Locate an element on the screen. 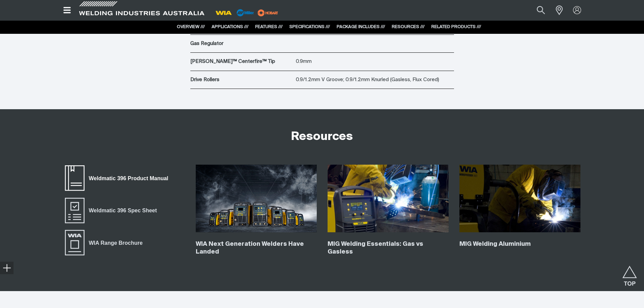 The height and width of the screenshot is (308, 644). a: MIG Welding Essentials: Gas vs Gasless is located at coordinates (375, 248).